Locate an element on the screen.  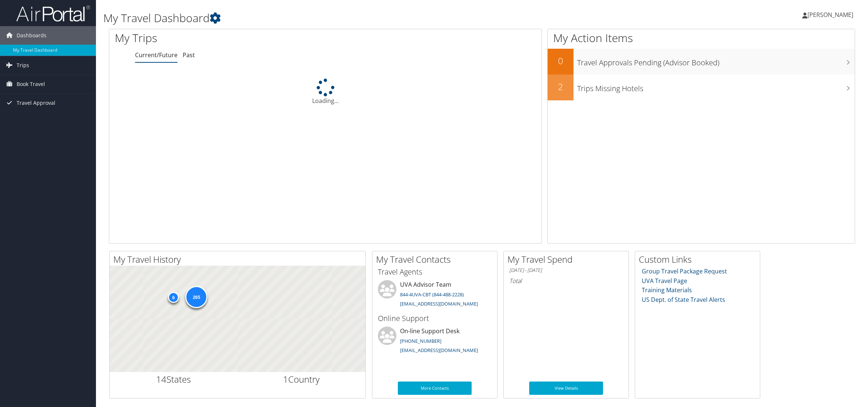
a: Training Materials is located at coordinates (667, 290).